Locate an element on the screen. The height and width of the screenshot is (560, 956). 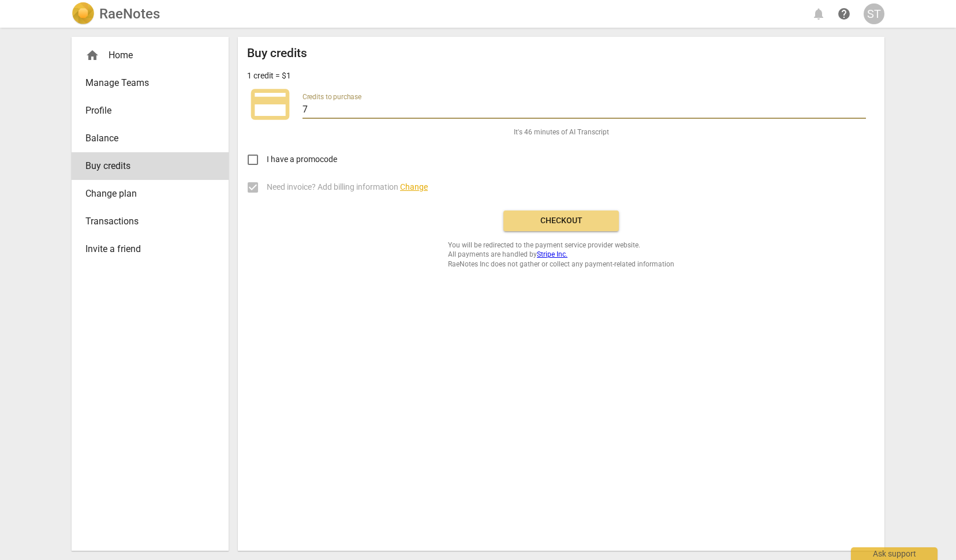
a: Transactions is located at coordinates (151, 221).